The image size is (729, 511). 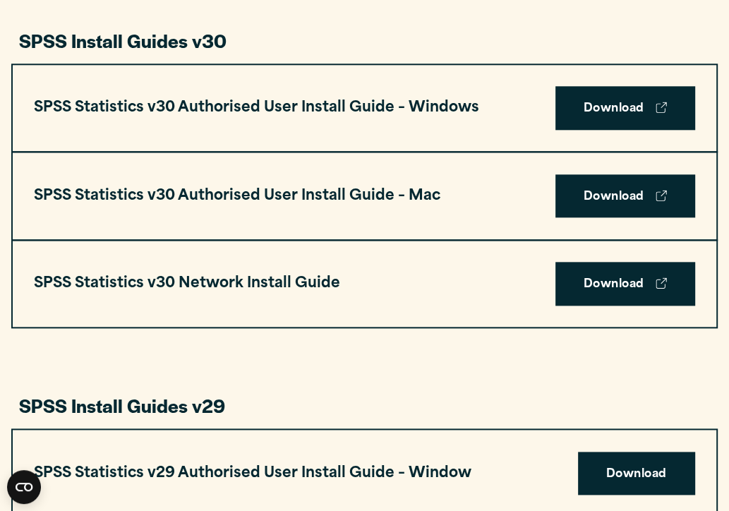 I want to click on h3: SPSS Statistics v29 Authorised User Install Guide – Window, so click(x=253, y=474).